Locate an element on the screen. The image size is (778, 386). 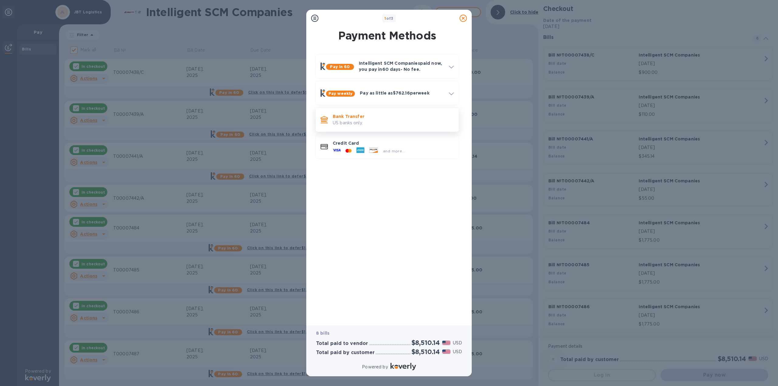
p: Credit Card is located at coordinates (393, 143).